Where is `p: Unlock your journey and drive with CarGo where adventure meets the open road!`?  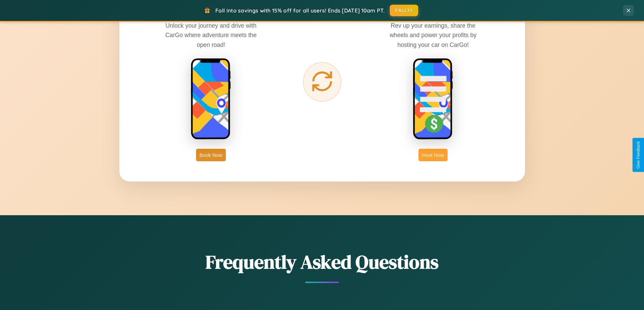 p: Unlock your journey and drive with CarGo where adventure meets the open road! is located at coordinates (211, 35).